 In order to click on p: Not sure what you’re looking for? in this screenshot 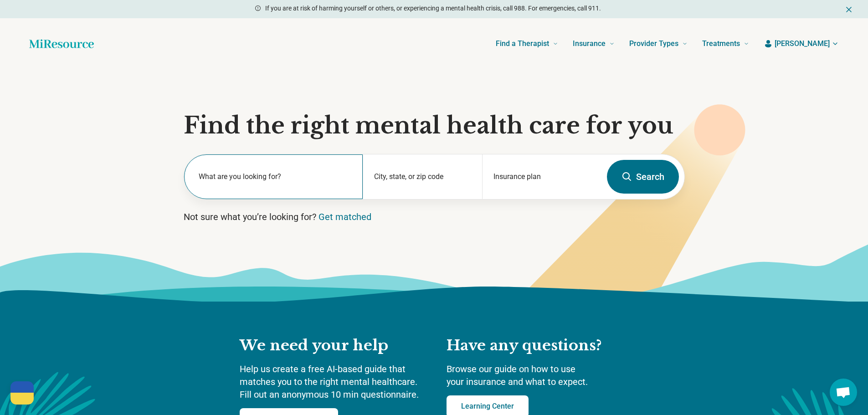, I will do `click(434, 217)`.